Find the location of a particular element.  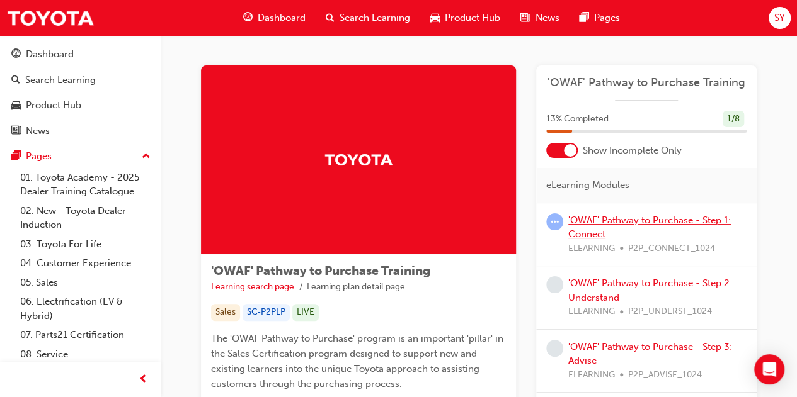

div: News is located at coordinates (38, 131).